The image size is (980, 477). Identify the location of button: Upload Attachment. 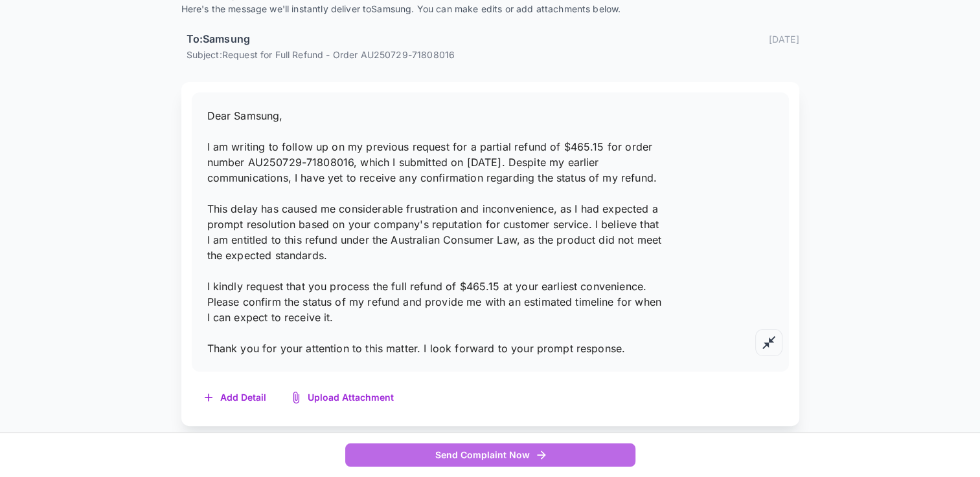
(342, 398).